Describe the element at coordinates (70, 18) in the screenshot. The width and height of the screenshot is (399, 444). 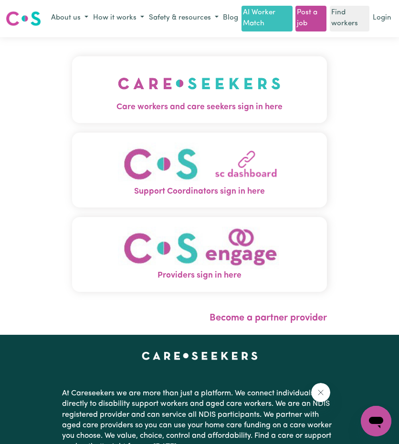
I see `button: About us` at that location.